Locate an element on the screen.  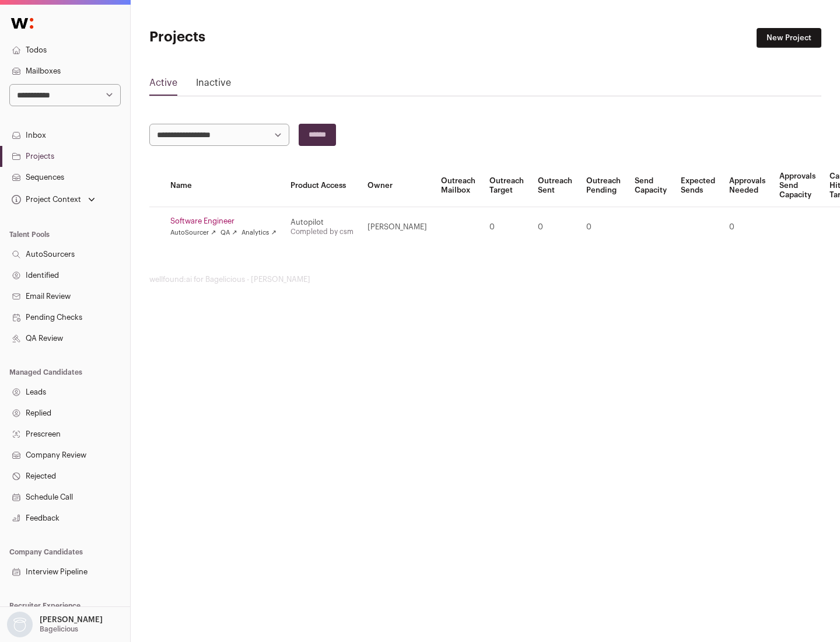
th: Owner is located at coordinates (398, 185).